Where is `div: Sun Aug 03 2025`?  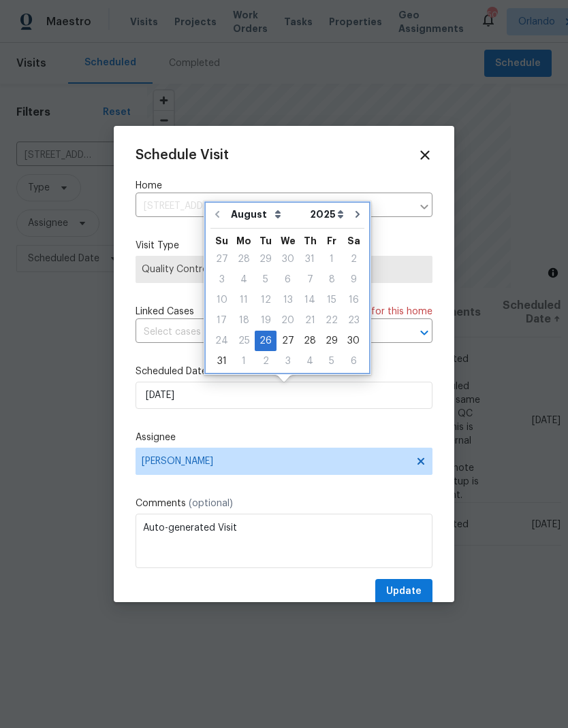
div: Sun Aug 03 2025 is located at coordinates (221, 279).